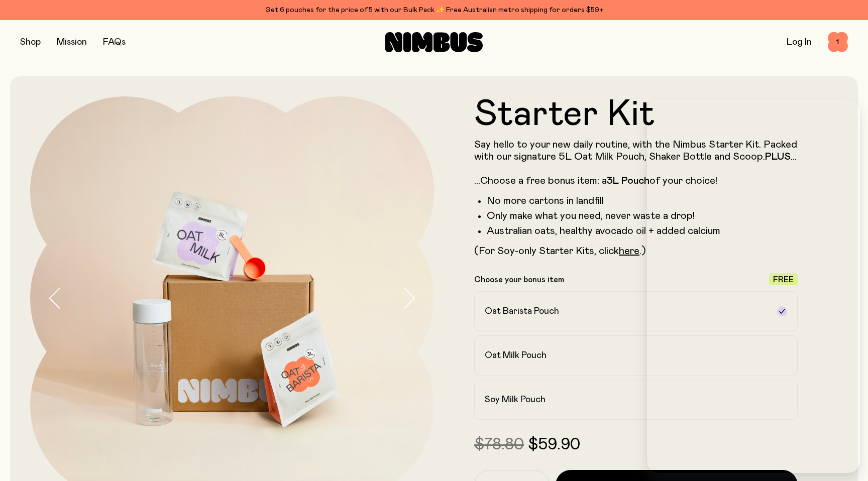 The height and width of the screenshot is (481, 868). Describe the element at coordinates (554, 445) in the screenshot. I see `span: $59.90` at that location.